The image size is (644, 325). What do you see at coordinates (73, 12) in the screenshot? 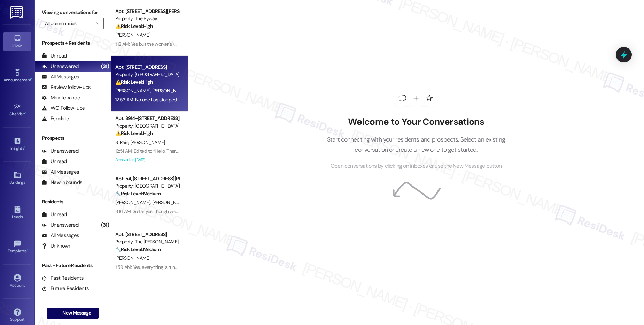
I see `label: Viewing conversations for` at bounding box center [73, 12].